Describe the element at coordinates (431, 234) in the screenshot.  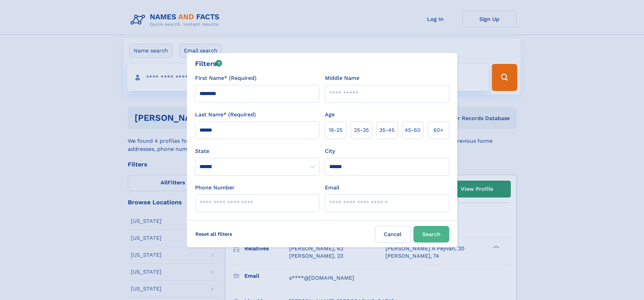
I see `button: Search` at that location.